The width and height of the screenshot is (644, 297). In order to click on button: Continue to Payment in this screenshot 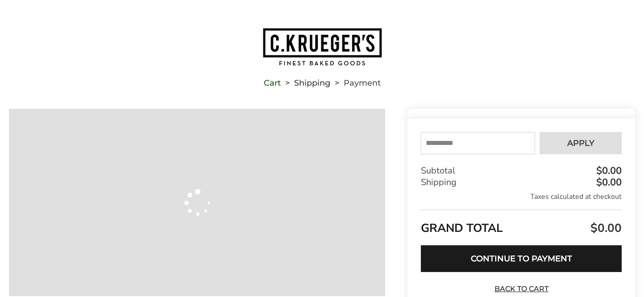, I will do `click(521, 259)`.